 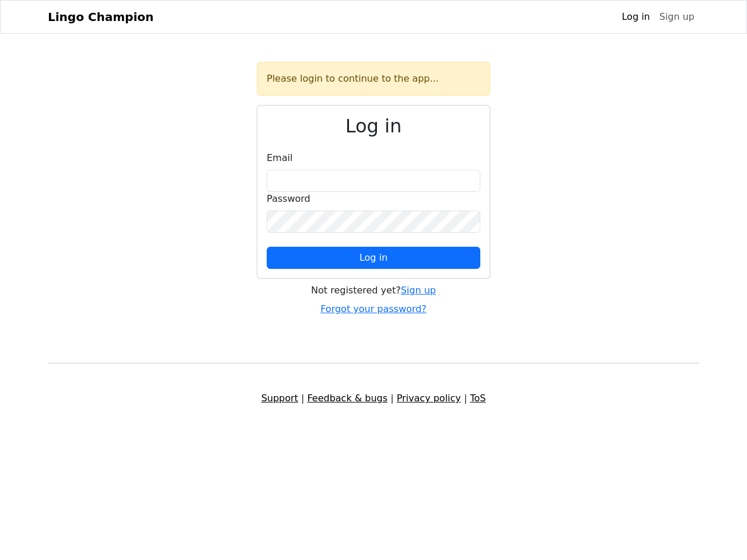 I want to click on a: Lingo Champion, so click(x=101, y=17).